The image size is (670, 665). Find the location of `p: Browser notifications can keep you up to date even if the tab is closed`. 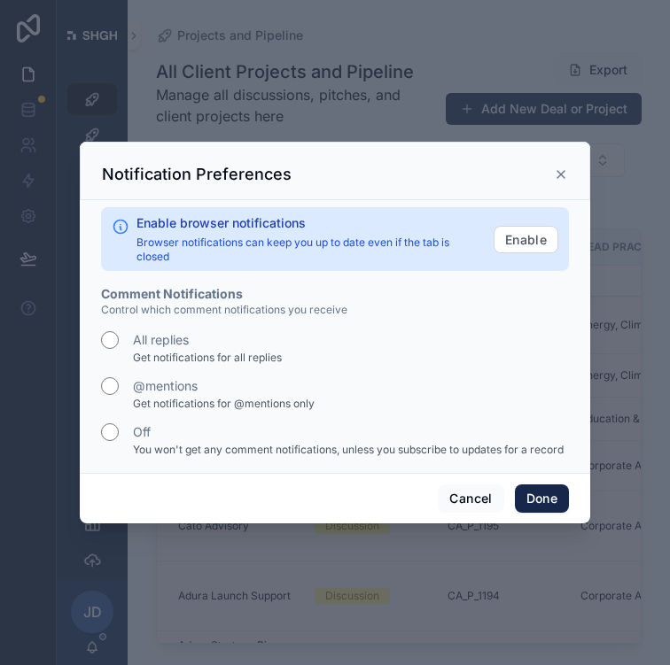

p: Browser notifications can keep you up to date even if the tab is closed is located at coordinates (307, 250).